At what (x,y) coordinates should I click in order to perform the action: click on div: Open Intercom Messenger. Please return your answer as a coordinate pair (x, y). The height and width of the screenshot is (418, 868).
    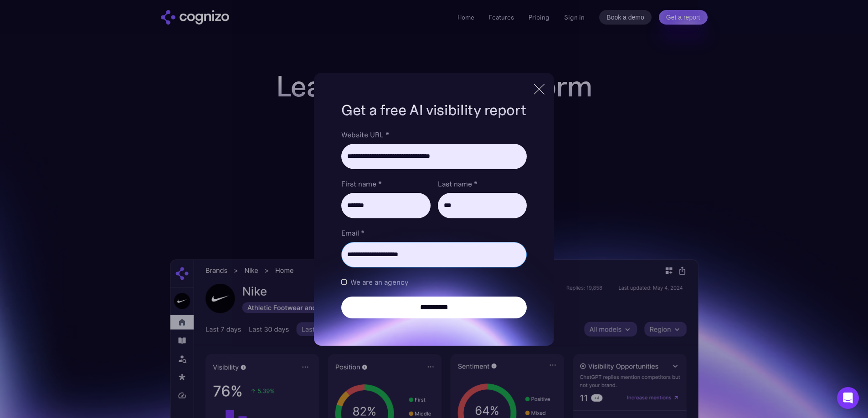
    Looking at the image, I should click on (848, 398).